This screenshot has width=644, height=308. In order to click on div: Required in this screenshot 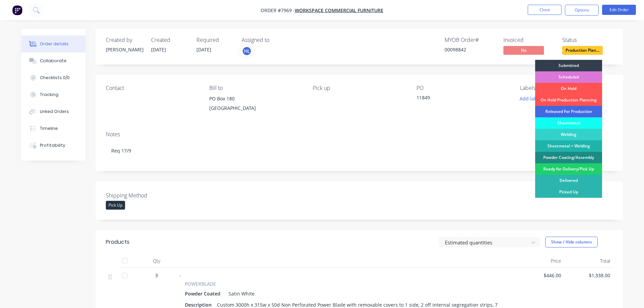, I will do `click(215, 40)`.